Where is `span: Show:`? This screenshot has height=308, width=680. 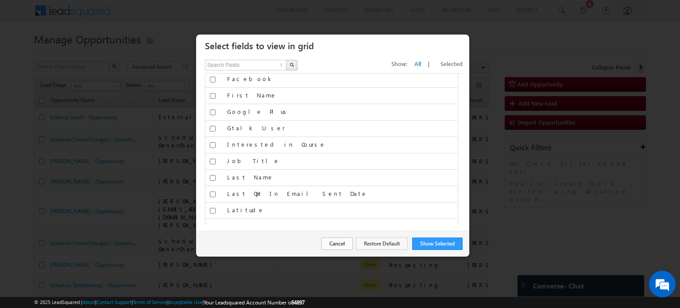 span: Show: is located at coordinates (399, 63).